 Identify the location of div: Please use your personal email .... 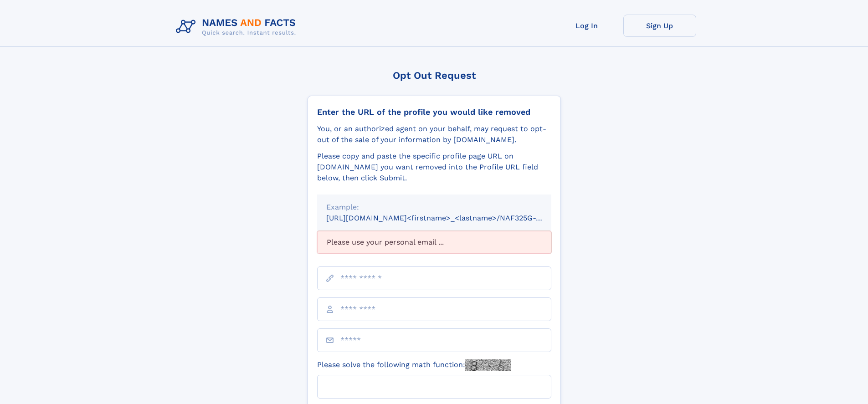
(434, 242).